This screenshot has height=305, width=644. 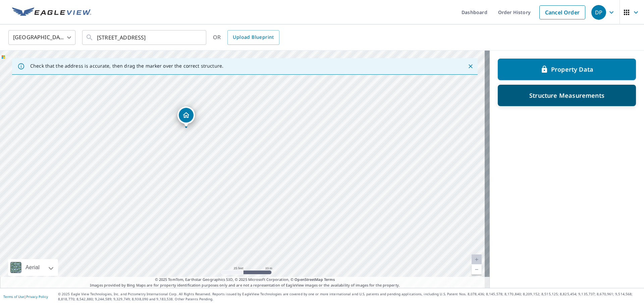 What do you see at coordinates (477, 270) in the screenshot?
I see `a: Current Level 20, Zoom Out` at bounding box center [477, 270].